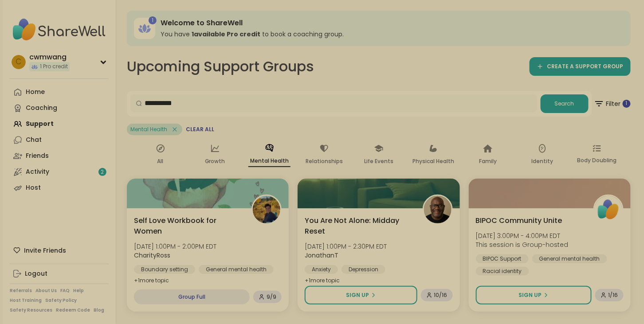 The image size is (644, 324). What do you see at coordinates (322, 255) in the screenshot?
I see `b: JonathanT` at bounding box center [322, 255].